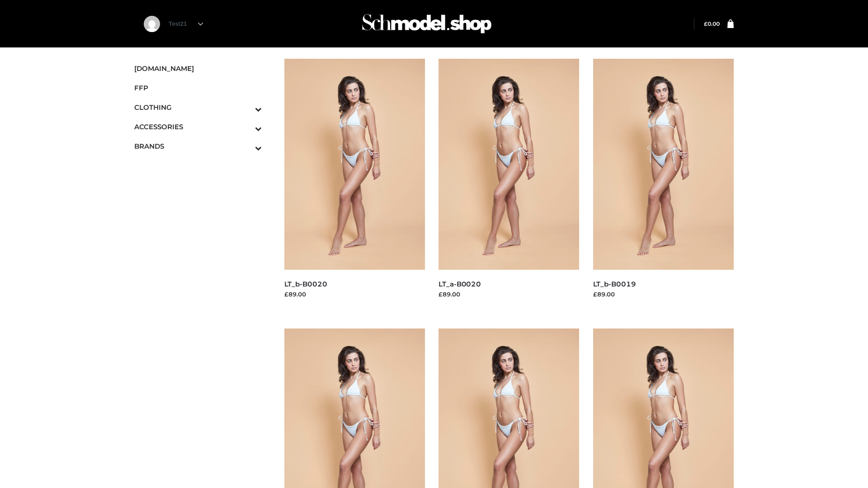 This screenshot has width=868, height=488. What do you see at coordinates (305, 284) in the screenshot?
I see `a: LT_b-B0020` at bounding box center [305, 284].